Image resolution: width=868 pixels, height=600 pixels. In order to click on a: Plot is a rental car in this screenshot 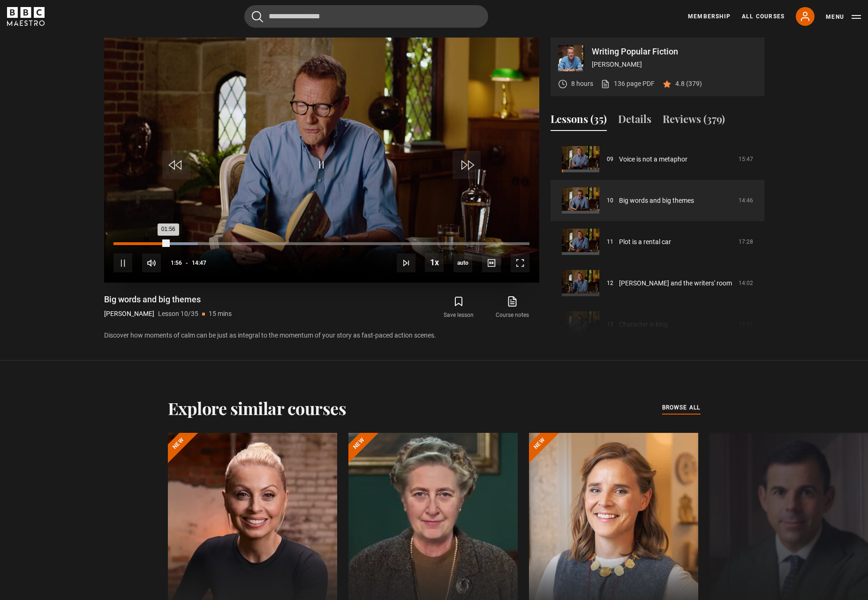, I will do `click(645, 242)`.